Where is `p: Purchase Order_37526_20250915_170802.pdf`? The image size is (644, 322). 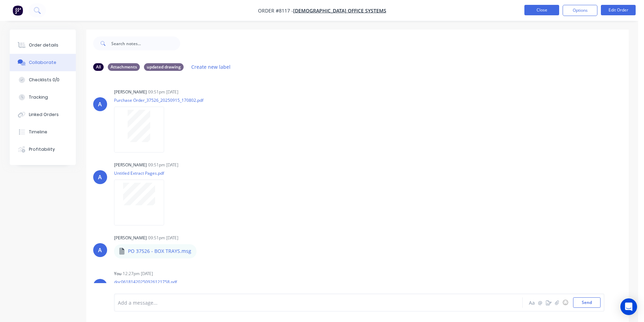
p: Purchase Order_37526_20250915_170802.pdf is located at coordinates (159, 100).